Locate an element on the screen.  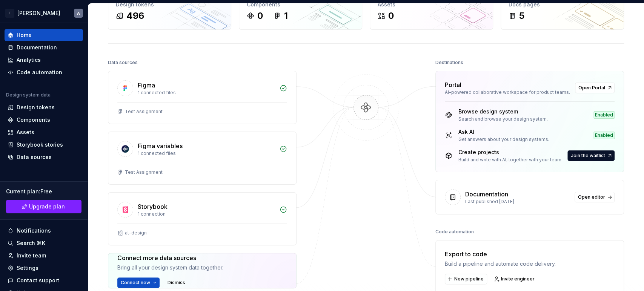
div: A is located at coordinates (79, 13).